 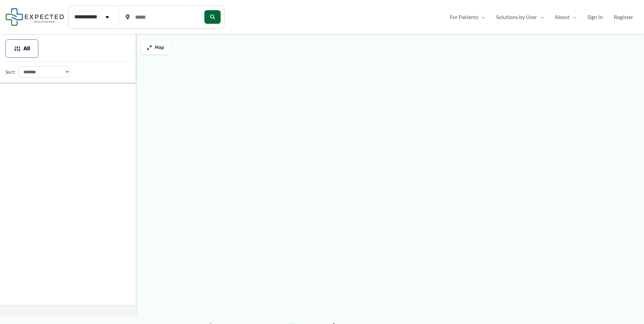 I want to click on a: Register, so click(x=623, y=17).